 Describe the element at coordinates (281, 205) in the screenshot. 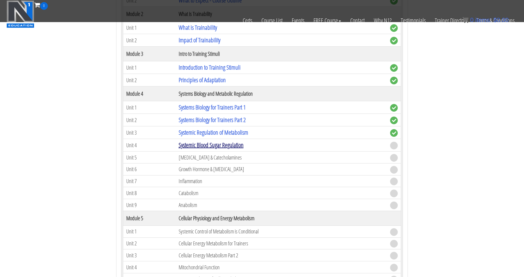

I see `td: Anabolism` at that location.